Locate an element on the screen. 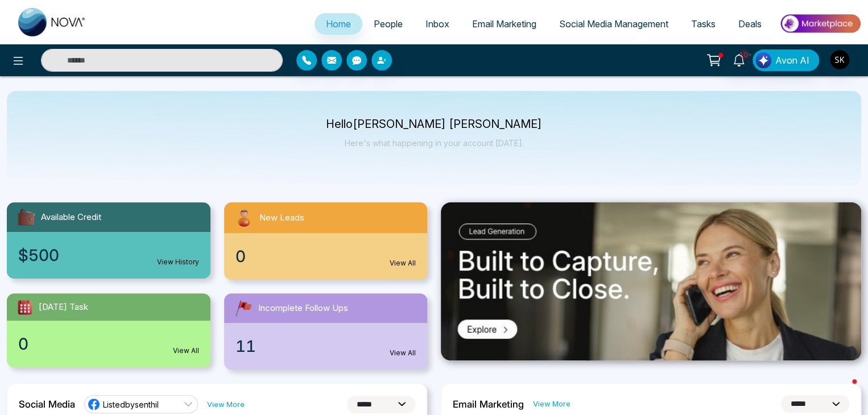 The image size is (868, 415). a: View History is located at coordinates (178, 262).